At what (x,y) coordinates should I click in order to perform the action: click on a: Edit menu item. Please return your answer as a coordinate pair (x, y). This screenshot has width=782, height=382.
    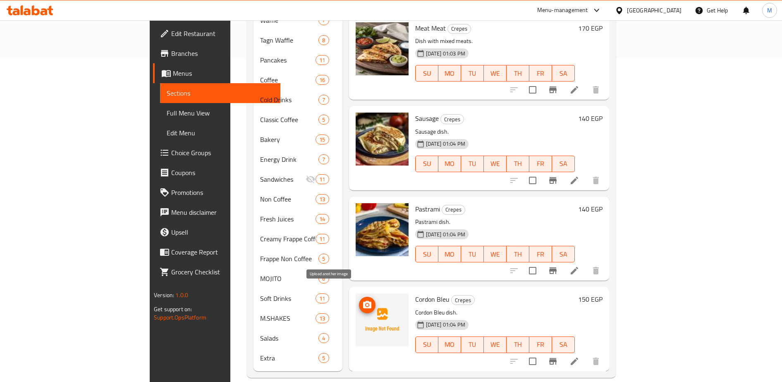
    Looking at the image, I should click on (574, 270).